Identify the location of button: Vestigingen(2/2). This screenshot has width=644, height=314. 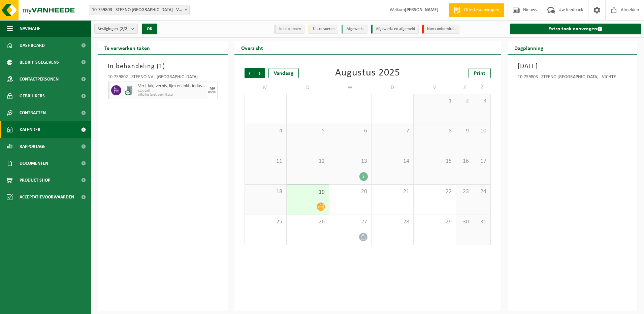
(116, 28).